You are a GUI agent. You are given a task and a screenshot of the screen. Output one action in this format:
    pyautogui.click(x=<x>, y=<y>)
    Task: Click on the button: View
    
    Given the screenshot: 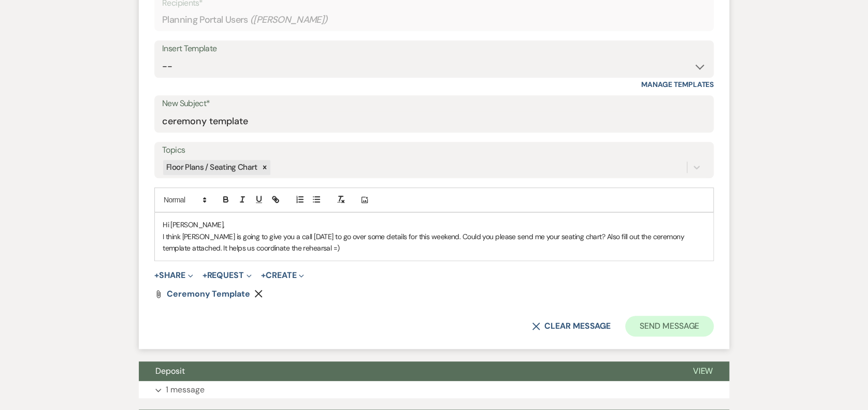 What is the action you would take?
    pyautogui.click(x=703, y=372)
    